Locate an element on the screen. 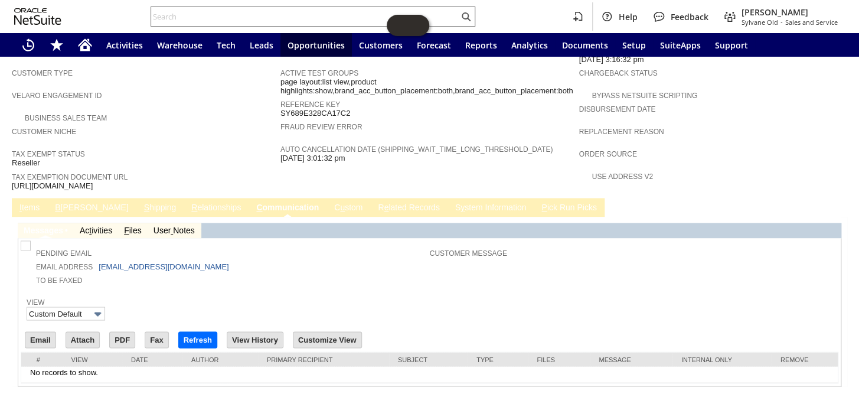 The image size is (859, 397). div: Message is located at coordinates (631, 359).